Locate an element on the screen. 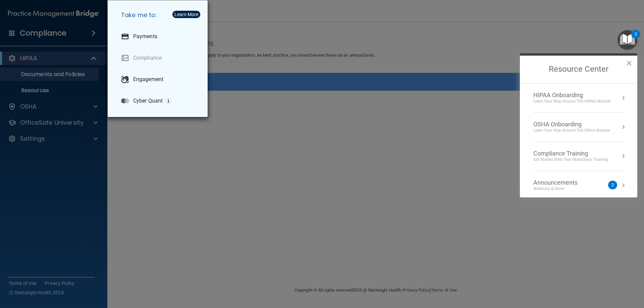 The height and width of the screenshot is (308, 644). div: Announcements is located at coordinates (562, 182).